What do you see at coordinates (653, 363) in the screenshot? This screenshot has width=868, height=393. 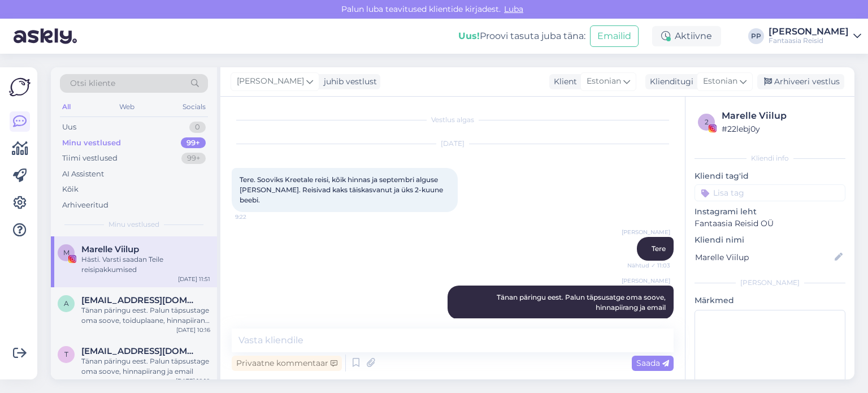 I see `span: Saada` at bounding box center [653, 363].